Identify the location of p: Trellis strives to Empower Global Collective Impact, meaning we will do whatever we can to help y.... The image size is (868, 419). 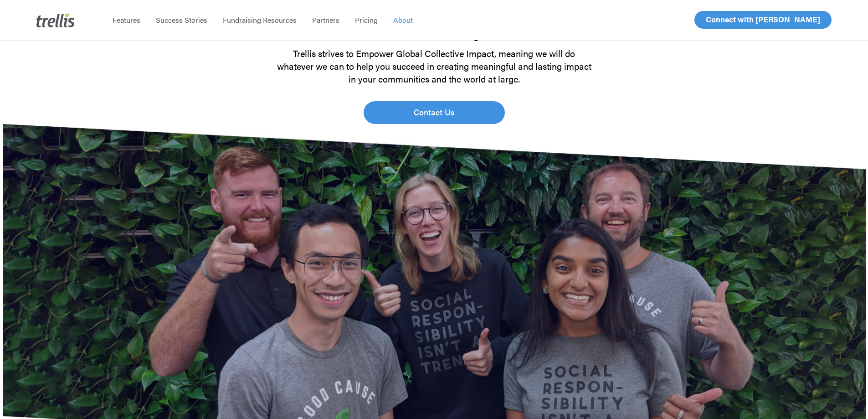
(434, 66).